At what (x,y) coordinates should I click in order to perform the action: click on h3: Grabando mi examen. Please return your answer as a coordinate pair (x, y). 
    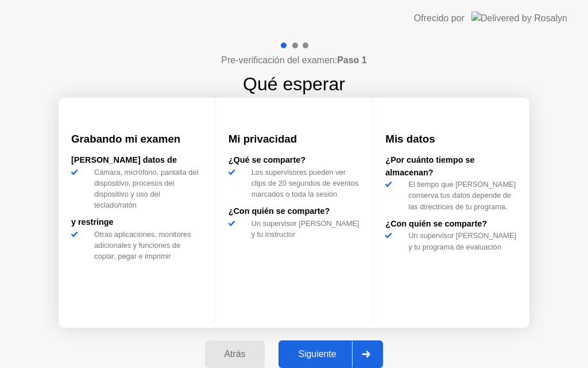
    Looking at the image, I should click on (137, 139).